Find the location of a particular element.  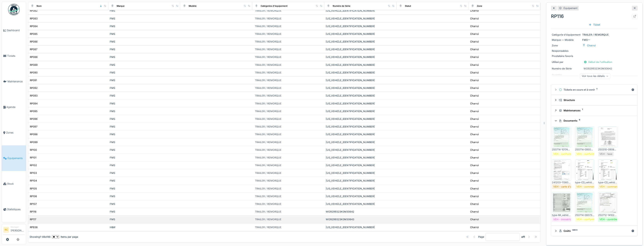

span: Tickets is located at coordinates (16, 56).